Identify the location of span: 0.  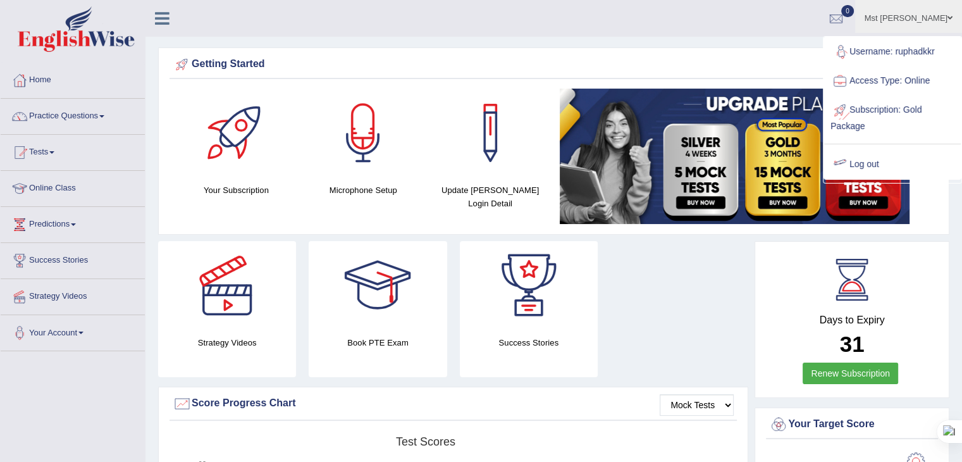
(847, 11).